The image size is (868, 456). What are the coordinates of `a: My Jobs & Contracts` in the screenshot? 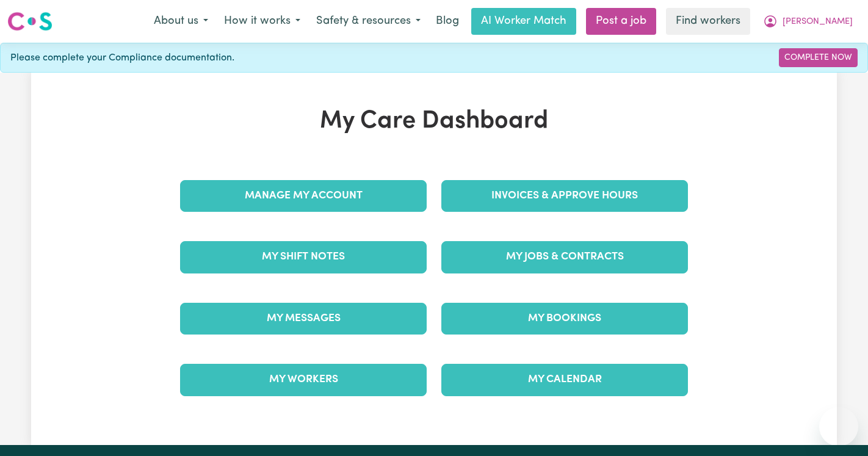 It's located at (564, 257).